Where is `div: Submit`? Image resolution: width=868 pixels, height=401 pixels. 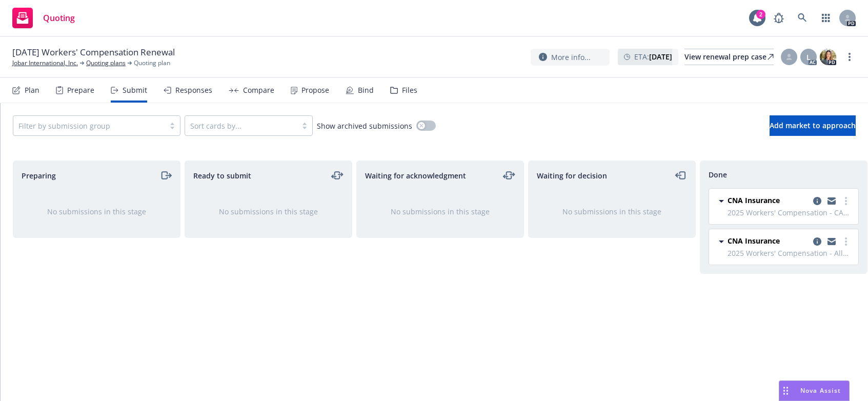 div: Submit is located at coordinates (135, 90).